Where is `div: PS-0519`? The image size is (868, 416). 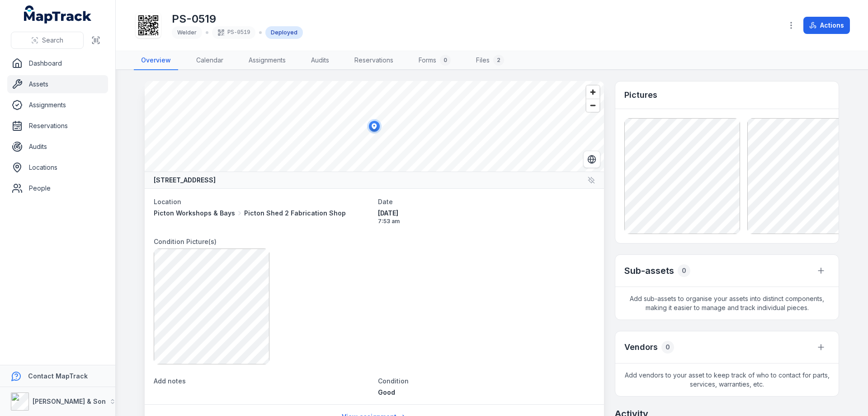 div: PS-0519 is located at coordinates (234, 32).